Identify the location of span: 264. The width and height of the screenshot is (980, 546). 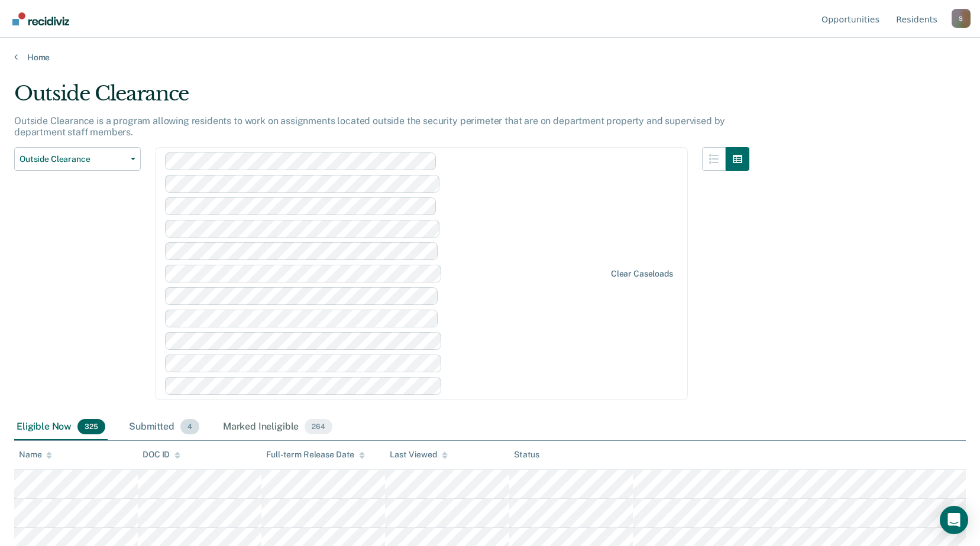
(318, 427).